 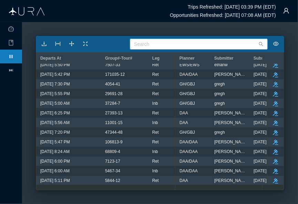 What do you see at coordinates (44, 44) in the screenshot?
I see `button: icon: download` at bounding box center [44, 44].